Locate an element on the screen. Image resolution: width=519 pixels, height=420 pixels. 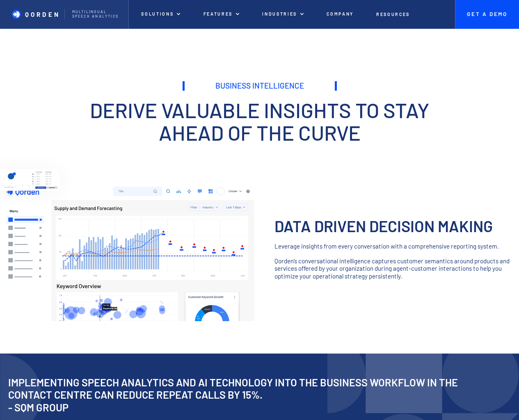
p: Get A Demo is located at coordinates (487, 14).